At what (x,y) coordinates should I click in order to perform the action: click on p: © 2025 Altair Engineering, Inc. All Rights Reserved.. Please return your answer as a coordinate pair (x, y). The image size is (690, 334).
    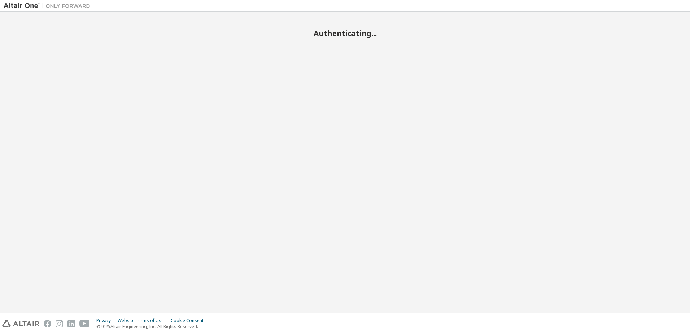
    Looking at the image, I should click on (152, 326).